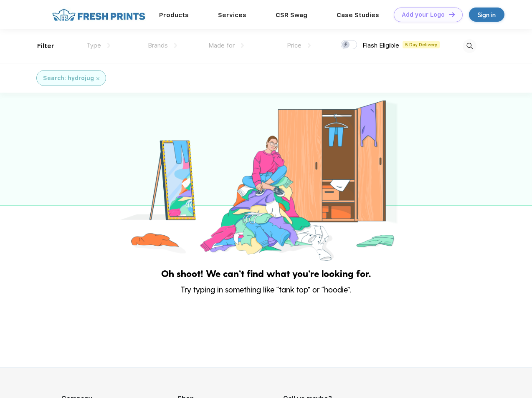 Image resolution: width=532 pixels, height=398 pixels. I want to click on span: Made for, so click(221, 46).